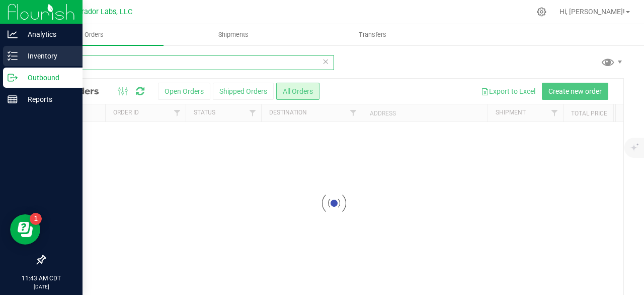  I want to click on a: Orders, so click(94, 35).